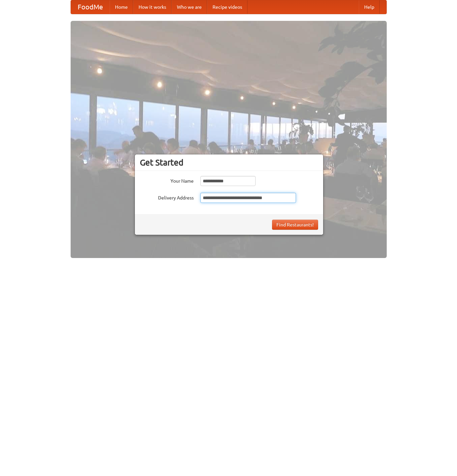  Describe the element at coordinates (229, 163) in the screenshot. I see `h3: Get Started` at that location.